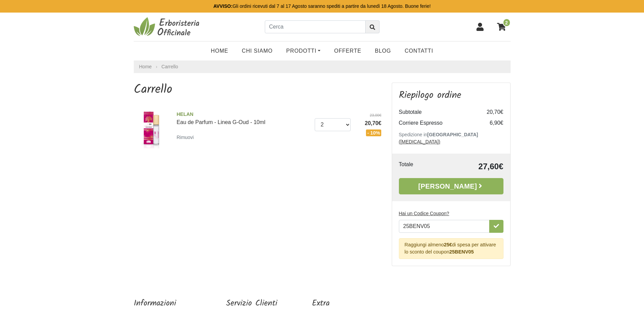  What do you see at coordinates (461, 252) in the screenshot?
I see `b: 25BENV05` at bounding box center [461, 252].